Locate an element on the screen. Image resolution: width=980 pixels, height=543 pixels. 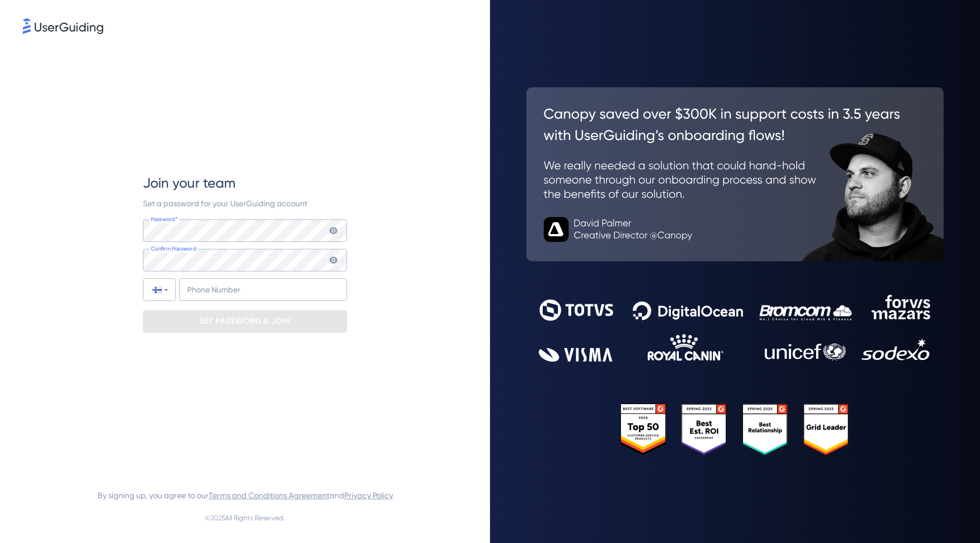
input: Phone Number is located at coordinates (263, 290).